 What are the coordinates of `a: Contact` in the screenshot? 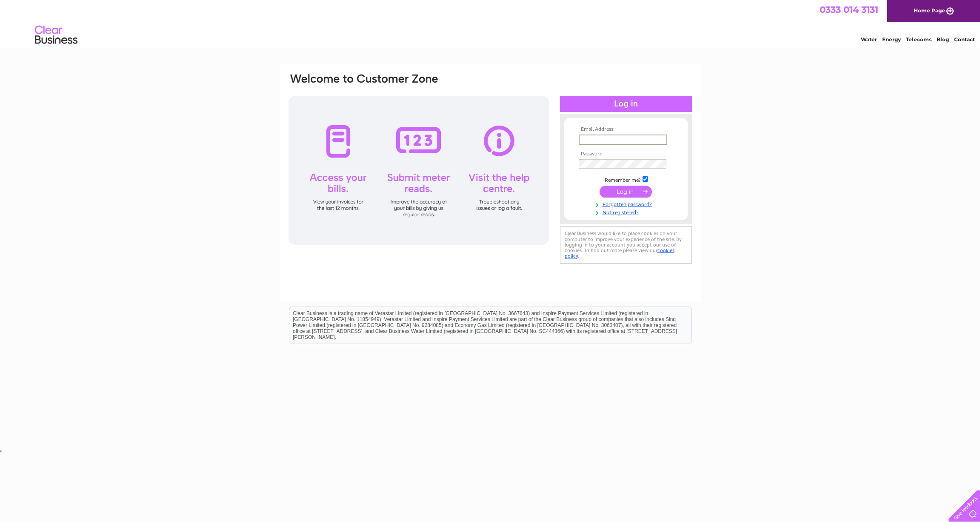 It's located at (964, 39).